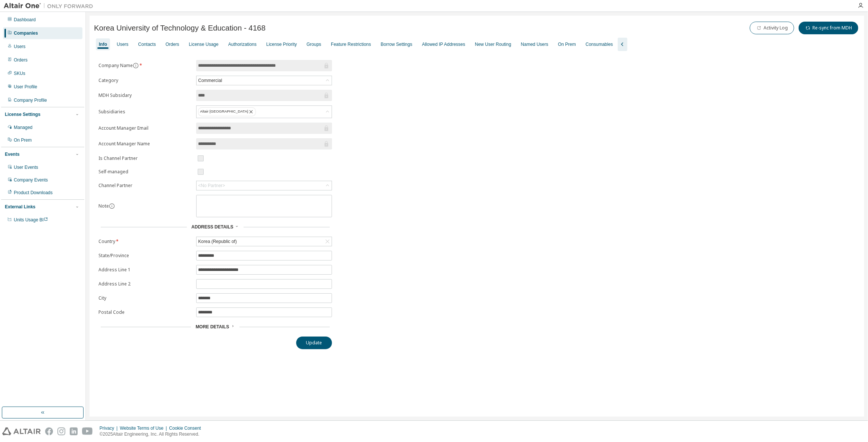 This screenshot has height=442, width=868. I want to click on label: City, so click(145, 298).